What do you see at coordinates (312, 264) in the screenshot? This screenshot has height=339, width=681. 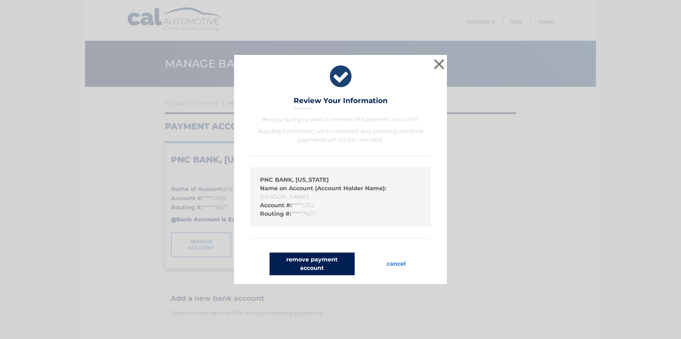 I see `button: remove payment account` at bounding box center [312, 264].